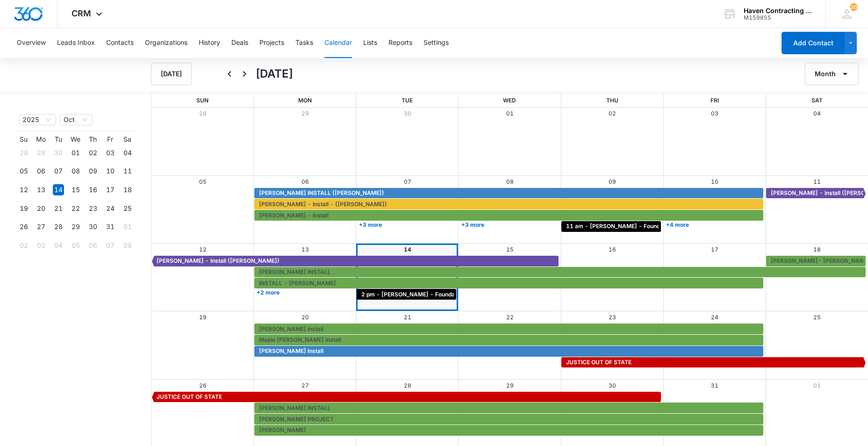 The image size is (868, 446). I want to click on div: 19, so click(24, 209).